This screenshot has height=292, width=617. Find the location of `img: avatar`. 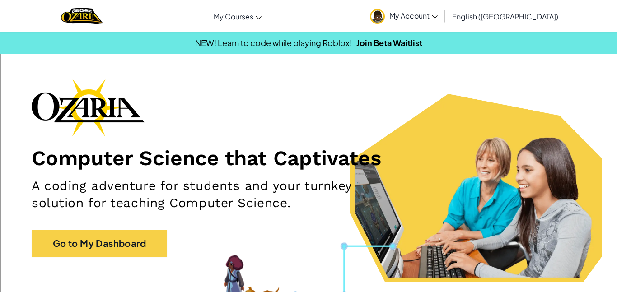

img: avatar is located at coordinates (377, 16).